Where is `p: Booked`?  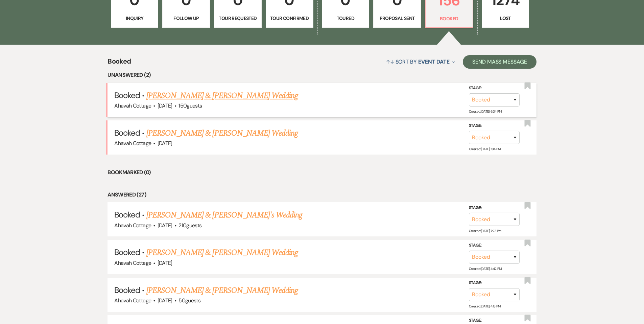 p: Booked is located at coordinates (449, 19).